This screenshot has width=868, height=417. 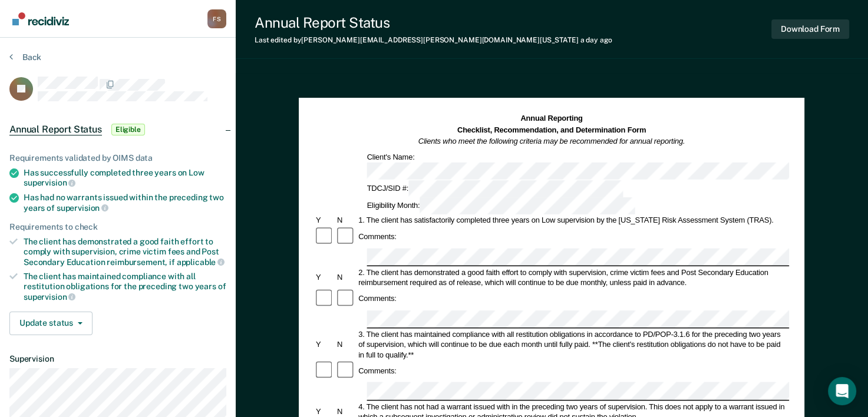 I want to click on div: 2. The client has demonstrated a good faith effort to comply with supervision, crime victim fees ..., so click(x=574, y=277).